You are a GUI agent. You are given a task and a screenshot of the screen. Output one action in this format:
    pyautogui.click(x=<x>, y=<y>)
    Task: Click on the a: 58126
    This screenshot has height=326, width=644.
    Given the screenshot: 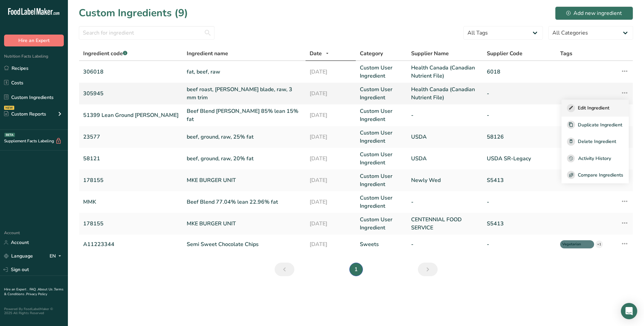 What is the action you would take?
    pyautogui.click(x=519, y=137)
    